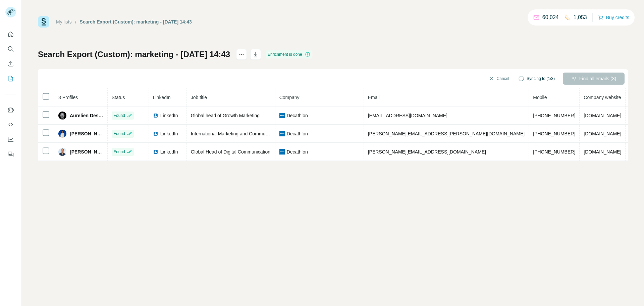  I want to click on button: Search, so click(11, 49).